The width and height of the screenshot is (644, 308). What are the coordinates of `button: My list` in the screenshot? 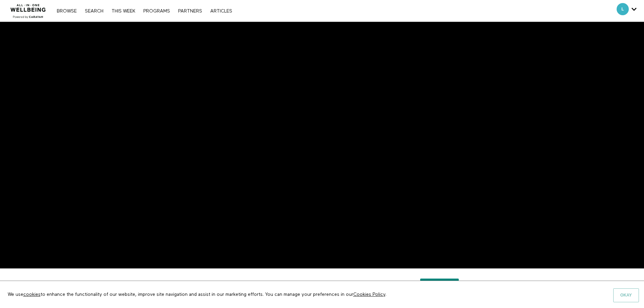 It's located at (439, 285).